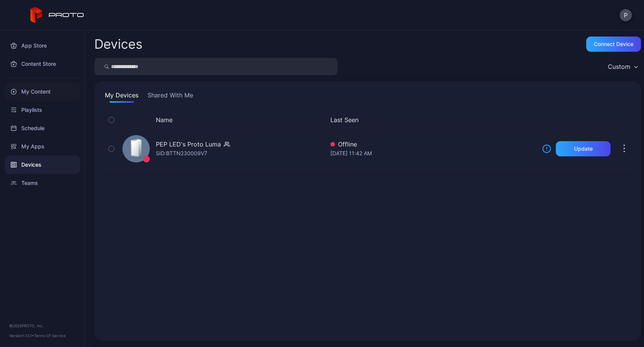 The width and height of the screenshot is (644, 347). I want to click on button: Update, so click(583, 149).